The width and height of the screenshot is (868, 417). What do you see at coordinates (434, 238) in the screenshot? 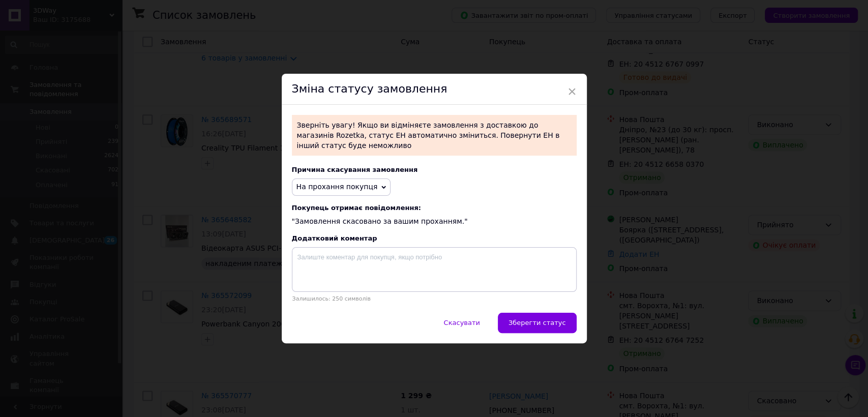
I see `div: Додатковий коментар` at bounding box center [434, 238].